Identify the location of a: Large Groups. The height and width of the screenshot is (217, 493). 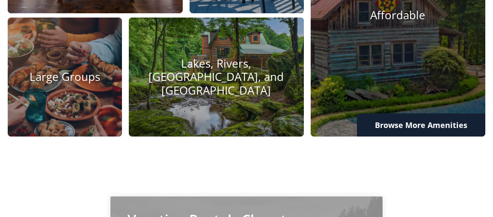
(65, 77).